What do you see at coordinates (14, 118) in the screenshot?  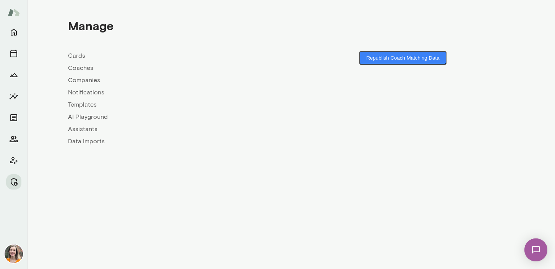 I see `button: Documents` at bounding box center [14, 118].